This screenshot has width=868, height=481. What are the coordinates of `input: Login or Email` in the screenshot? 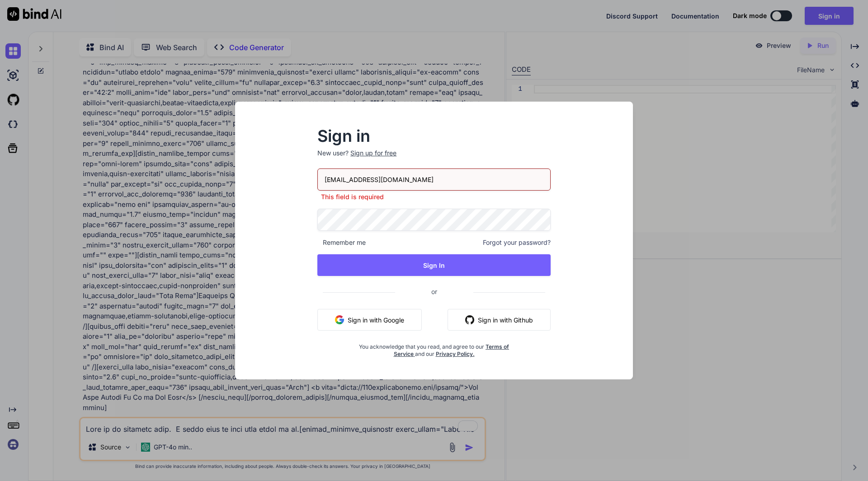 It's located at (434, 180).